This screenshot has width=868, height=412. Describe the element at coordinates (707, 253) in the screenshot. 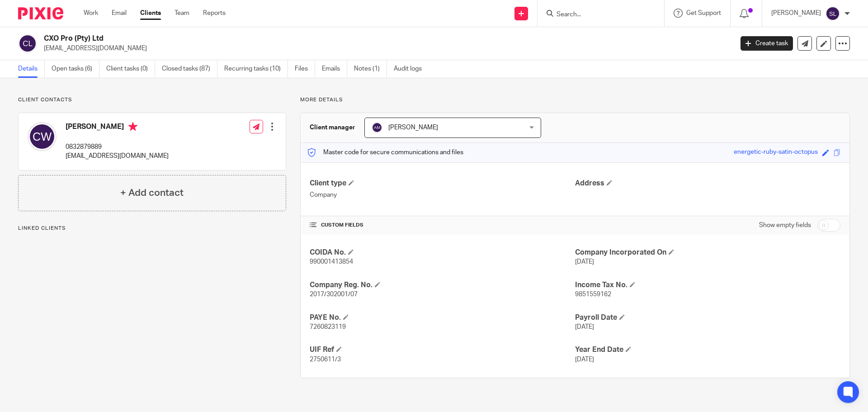

I see `h4: Company Incorporated On` at that location.